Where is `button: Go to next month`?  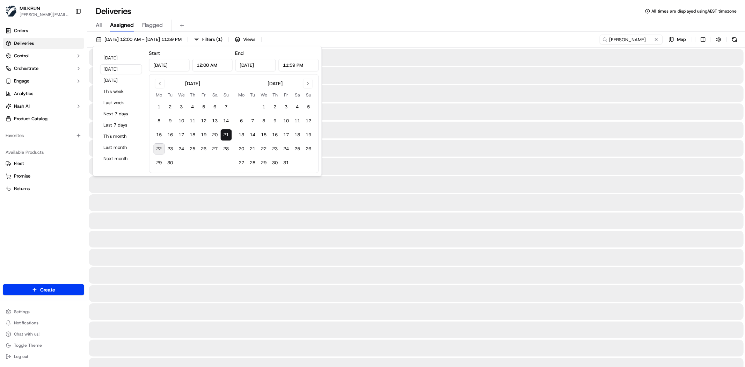 button: Go to next month is located at coordinates (308, 84).